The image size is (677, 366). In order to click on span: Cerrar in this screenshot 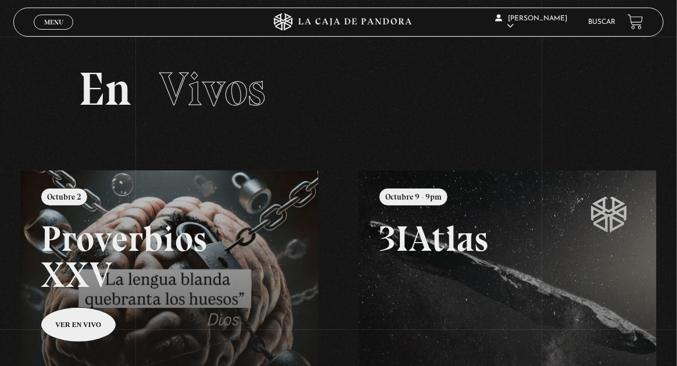, I will do `click(53, 32)`.